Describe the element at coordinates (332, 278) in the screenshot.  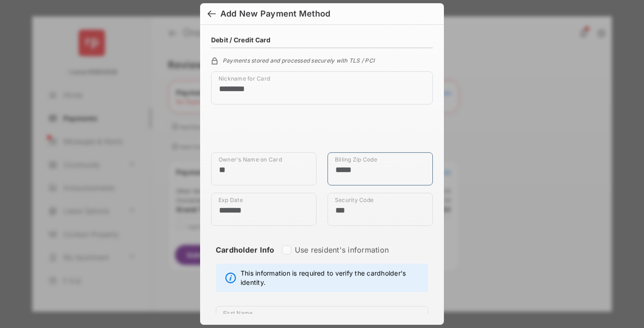
I see `span: This information is required to verify the cardholder's identity.` at that location.